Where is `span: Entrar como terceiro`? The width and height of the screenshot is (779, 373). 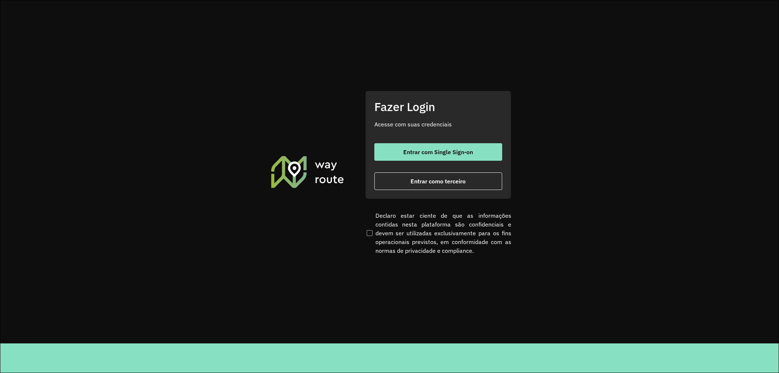 span: Entrar como terceiro is located at coordinates (438, 181).